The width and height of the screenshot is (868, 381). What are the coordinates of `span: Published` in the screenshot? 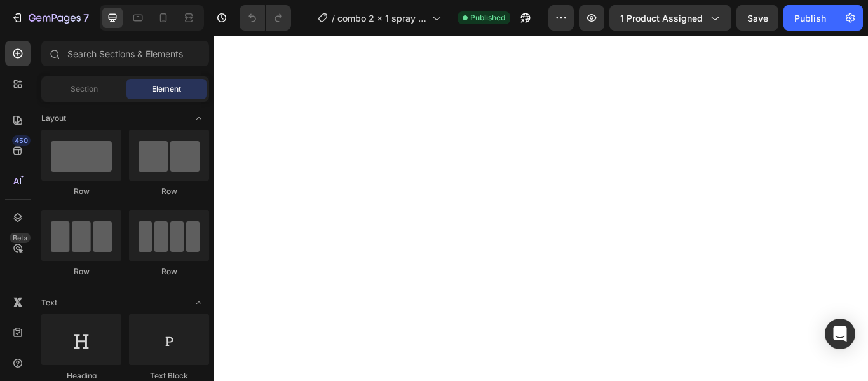 It's located at (487, 18).